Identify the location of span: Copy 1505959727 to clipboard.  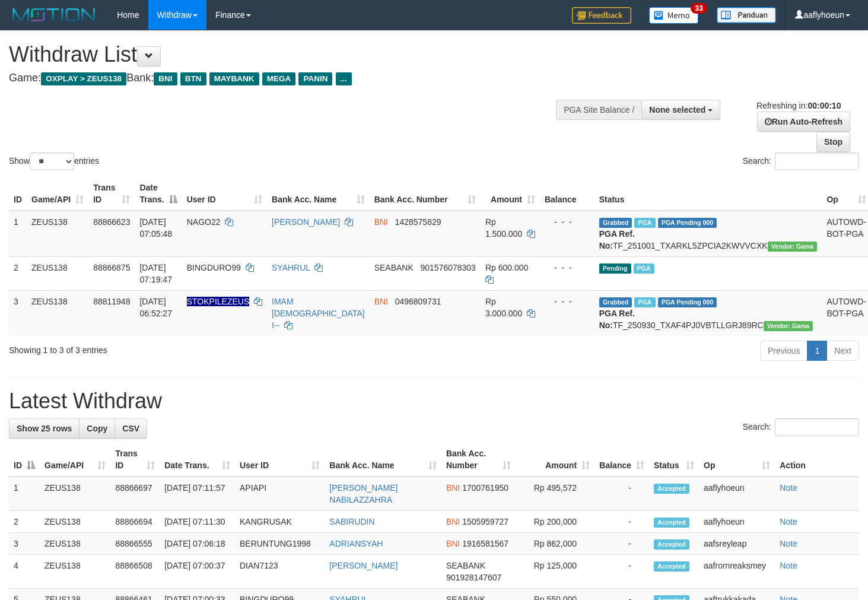
(486, 521).